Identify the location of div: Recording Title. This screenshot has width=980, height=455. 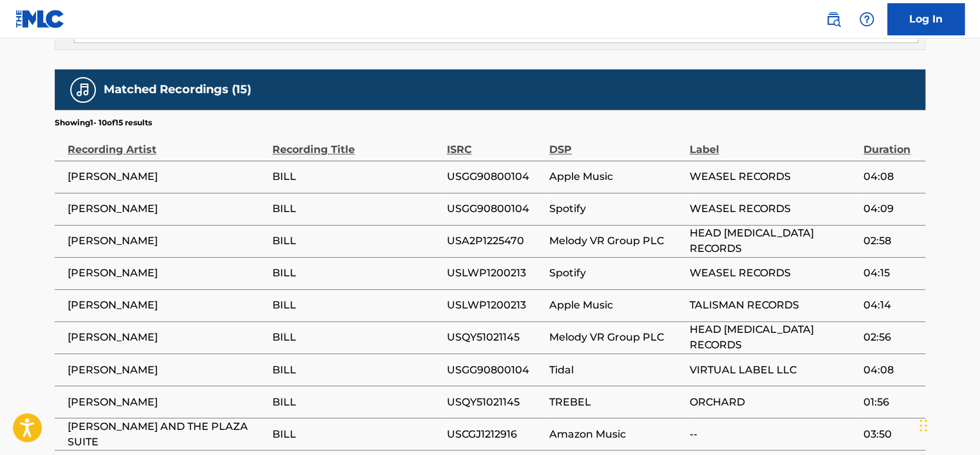
(356, 143).